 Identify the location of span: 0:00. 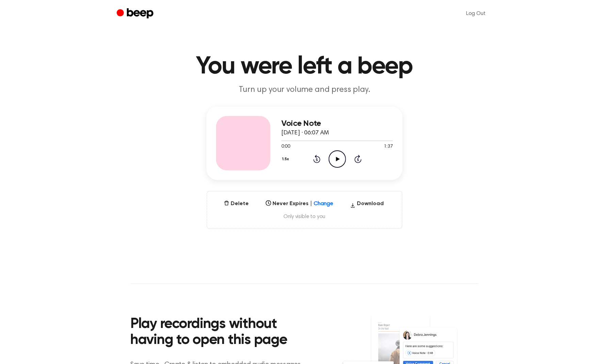
(286, 146).